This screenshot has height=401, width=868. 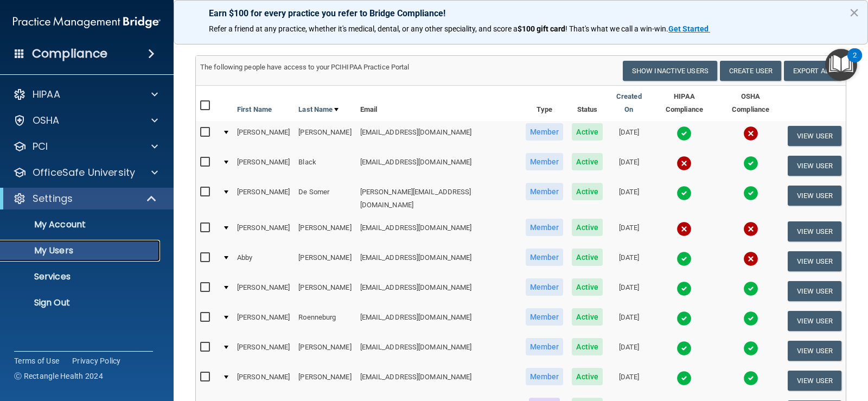 What do you see at coordinates (85, 173) in the screenshot?
I see `a: OfficeSafe University` at bounding box center [85, 173].